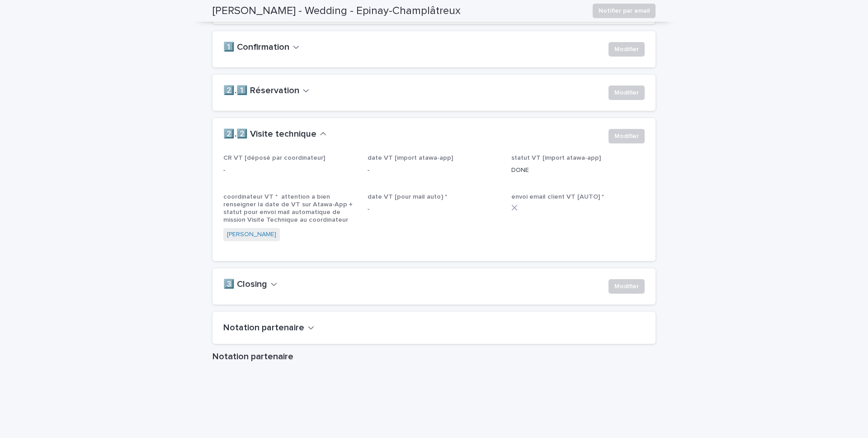 Image resolution: width=868 pixels, height=438 pixels. I want to click on button: 3️⃣ Closing, so click(250, 285).